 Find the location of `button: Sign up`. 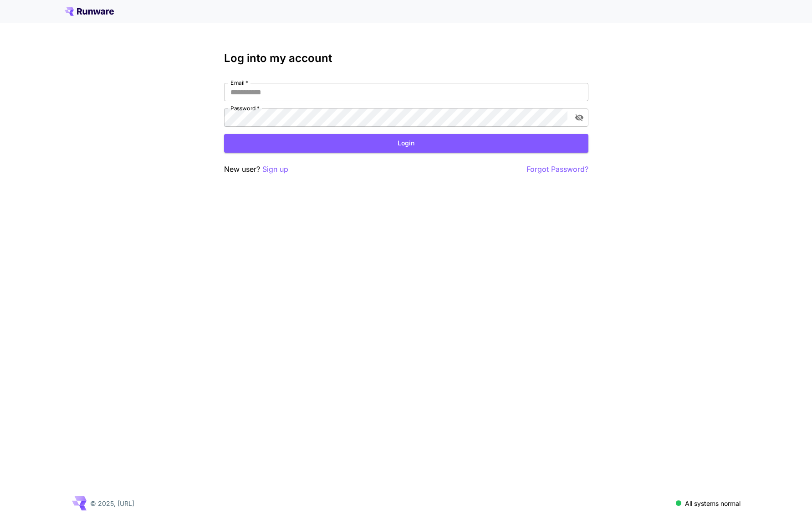

button: Sign up is located at coordinates (275, 169).